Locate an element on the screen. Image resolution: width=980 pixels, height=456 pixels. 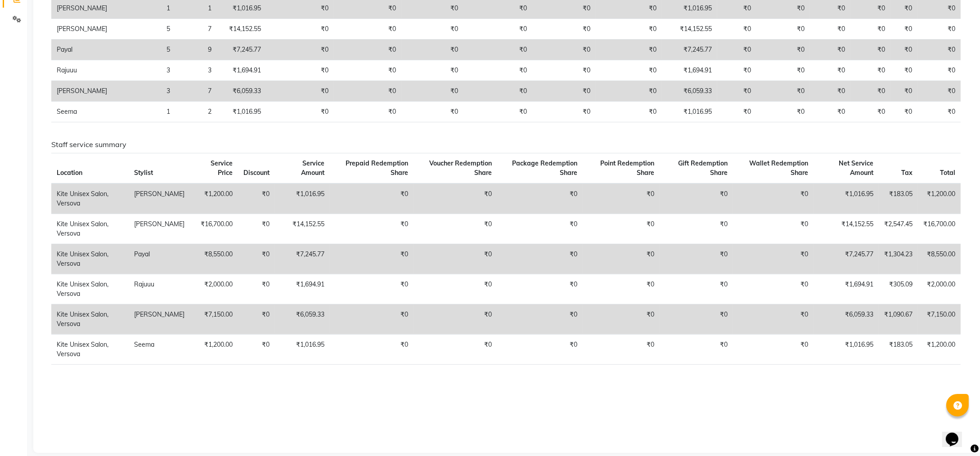
span: Total is located at coordinates (948, 173).